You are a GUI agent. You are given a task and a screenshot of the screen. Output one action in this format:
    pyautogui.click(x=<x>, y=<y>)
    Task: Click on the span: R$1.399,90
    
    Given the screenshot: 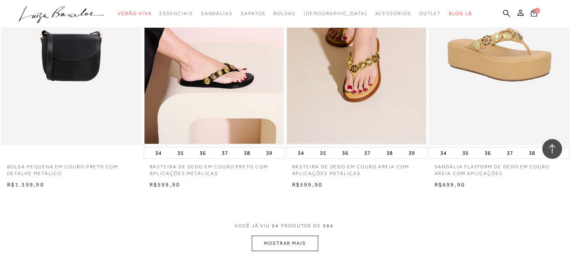 What is the action you would take?
    pyautogui.click(x=26, y=184)
    